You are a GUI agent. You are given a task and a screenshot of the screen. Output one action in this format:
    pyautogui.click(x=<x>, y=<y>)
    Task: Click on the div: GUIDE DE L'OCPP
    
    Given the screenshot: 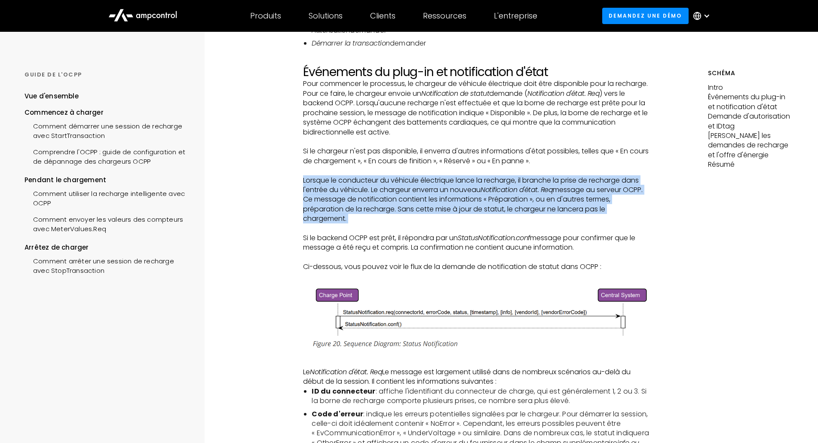 What is the action you would take?
    pyautogui.click(x=106, y=75)
    